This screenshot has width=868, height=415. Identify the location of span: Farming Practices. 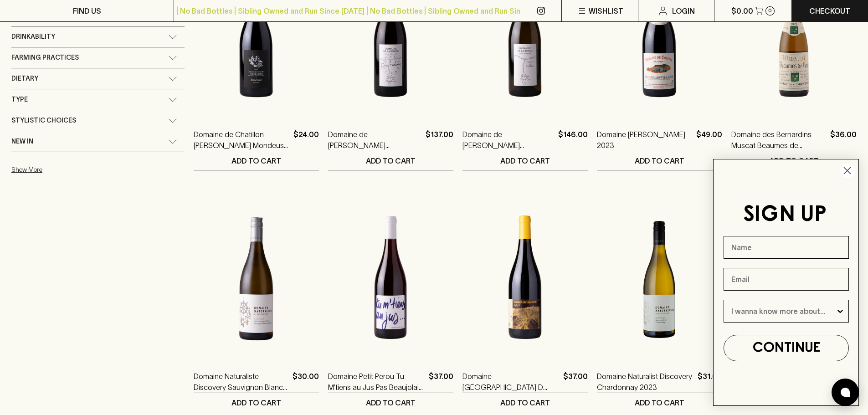
(45, 57).